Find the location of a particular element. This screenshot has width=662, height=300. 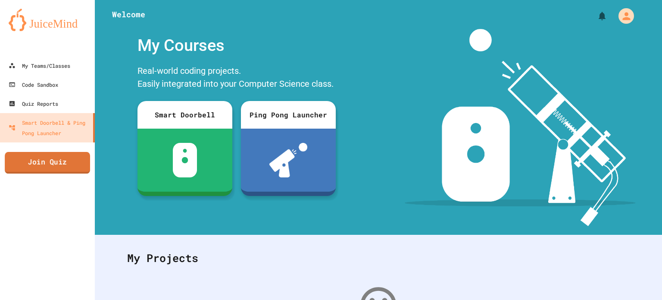

img: ppl-with-ball.png is located at coordinates (288, 160).